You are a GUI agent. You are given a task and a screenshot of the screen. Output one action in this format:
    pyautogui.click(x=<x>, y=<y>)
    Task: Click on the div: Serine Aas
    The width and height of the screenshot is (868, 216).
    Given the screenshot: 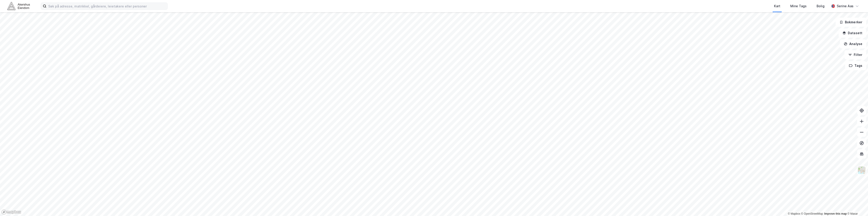 What is the action you would take?
    pyautogui.click(x=845, y=6)
    